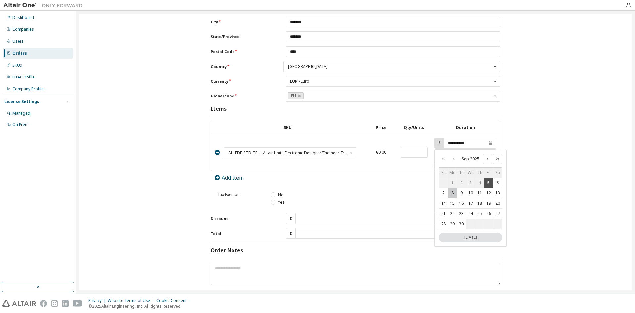 The height and width of the screenshot is (313, 635). What do you see at coordinates (17, 65) in the screenshot?
I see `div: SKUs` at bounding box center [17, 65].